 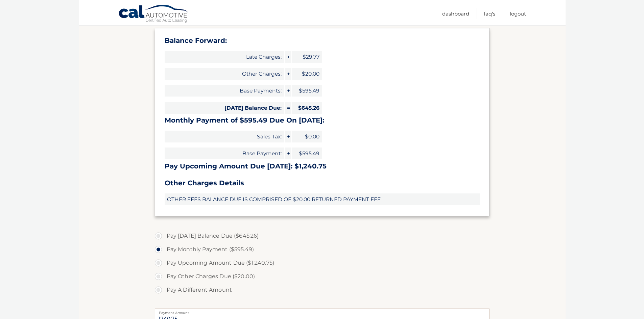 What do you see at coordinates (322, 41) in the screenshot?
I see `h3: Balance Forward:` at bounding box center [322, 41].